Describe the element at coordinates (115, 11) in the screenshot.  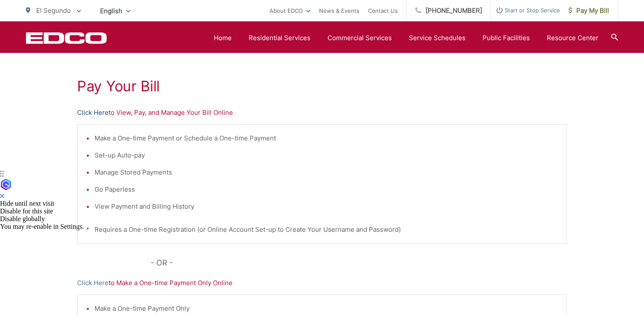
I see `span: English` at that location.